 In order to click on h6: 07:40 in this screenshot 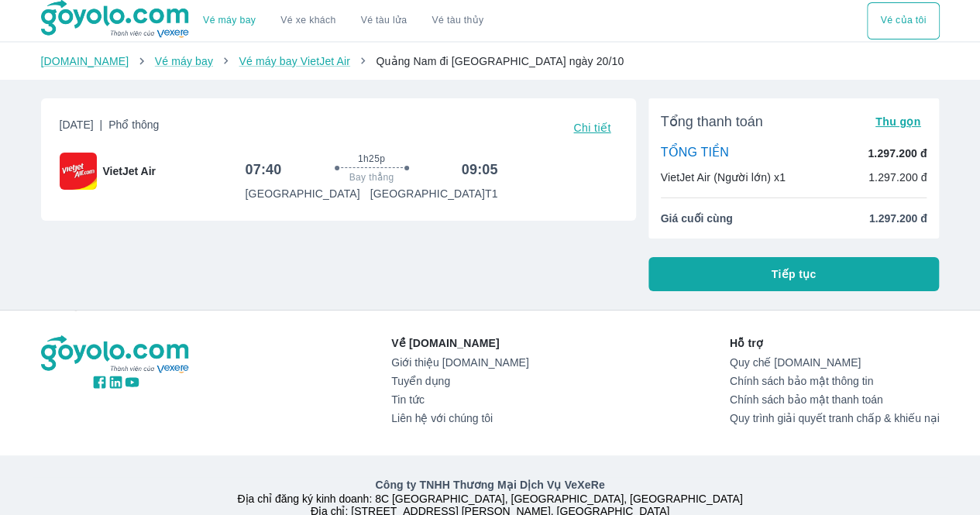, I will do `click(263, 169)`.